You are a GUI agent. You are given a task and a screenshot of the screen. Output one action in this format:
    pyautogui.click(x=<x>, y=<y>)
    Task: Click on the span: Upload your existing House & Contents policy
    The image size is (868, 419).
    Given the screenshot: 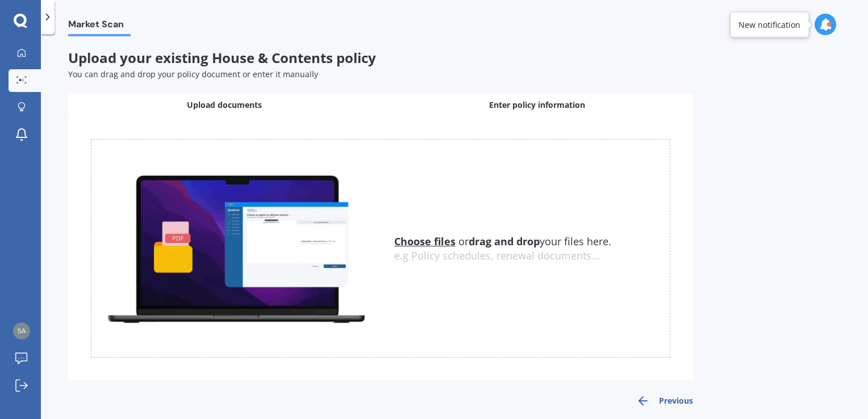 What is the action you would take?
    pyautogui.click(x=222, y=57)
    